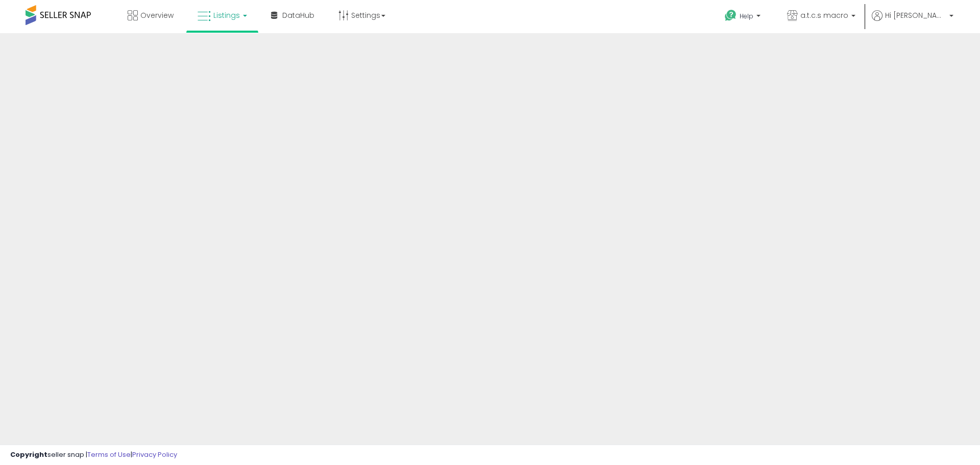 This screenshot has height=465, width=980. I want to click on a: Help, so click(744, 17).